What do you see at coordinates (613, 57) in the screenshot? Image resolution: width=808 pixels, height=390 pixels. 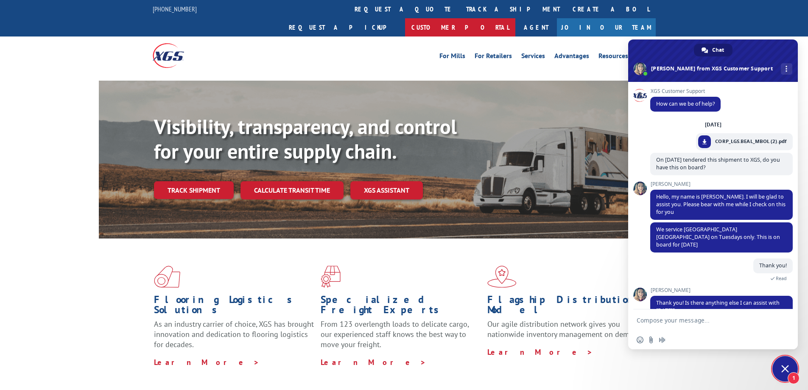 I see `a: Resources` at bounding box center [613, 57].